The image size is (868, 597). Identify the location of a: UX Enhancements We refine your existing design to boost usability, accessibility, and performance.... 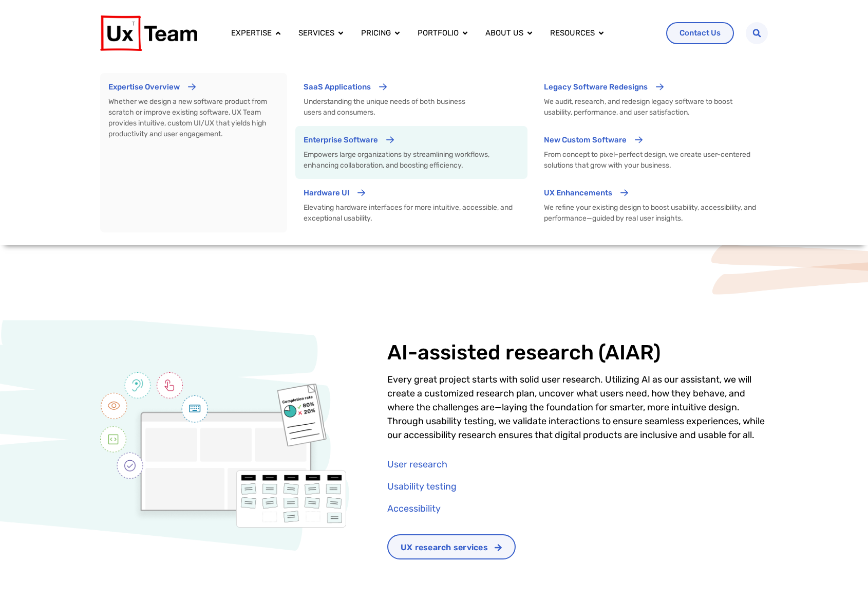
(652, 205).